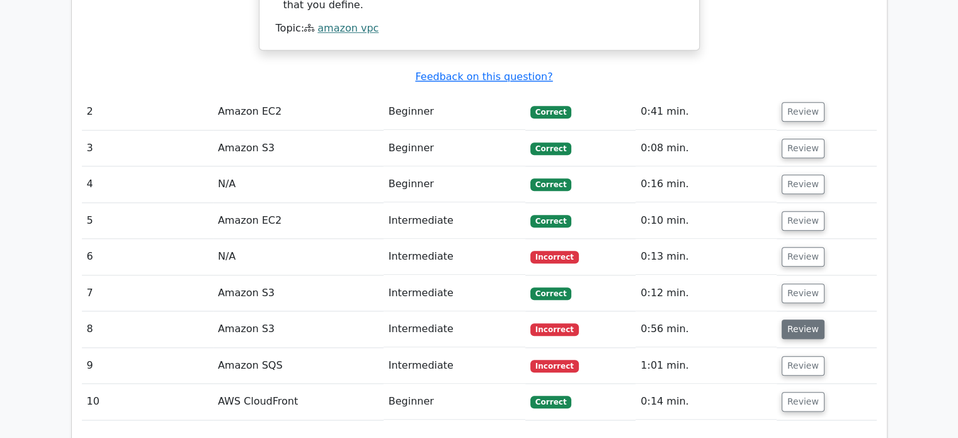 This screenshot has width=958, height=438. I want to click on td: 7, so click(147, 293).